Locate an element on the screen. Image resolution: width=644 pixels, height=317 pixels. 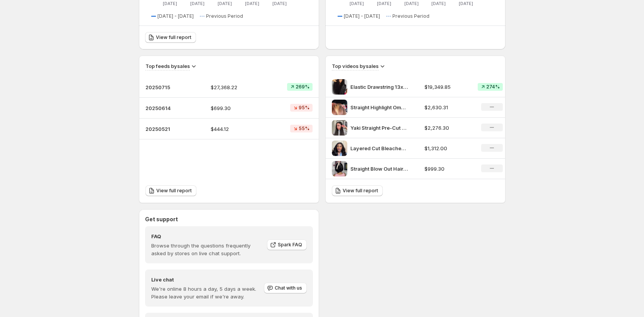
p: Layered Cut Bleached Mini Knots Body Wave Wear Go Glueless Wig is located at coordinates (379, 148).